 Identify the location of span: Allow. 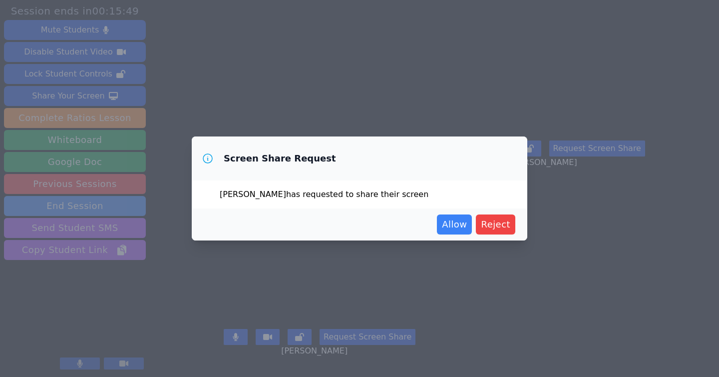
(454, 224).